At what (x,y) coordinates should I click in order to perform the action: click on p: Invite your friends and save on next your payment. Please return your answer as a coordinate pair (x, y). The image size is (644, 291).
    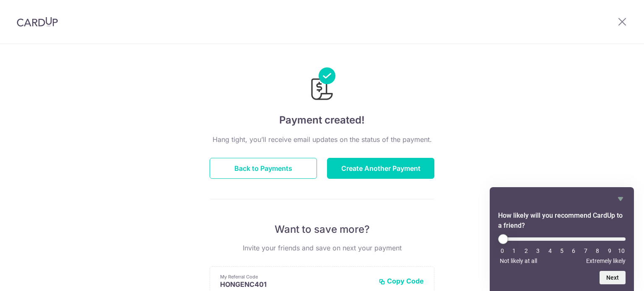
    Looking at the image, I should click on (322, 248).